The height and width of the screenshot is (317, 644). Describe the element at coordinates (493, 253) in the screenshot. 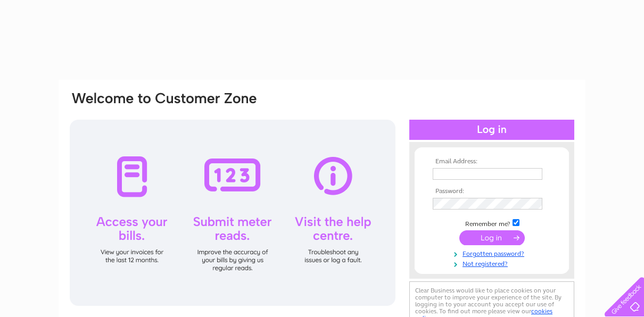

I see `a: Forgotten password?` at that location.